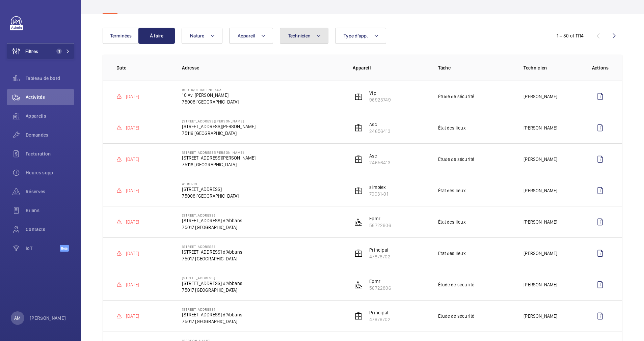  What do you see at coordinates (475, 68) in the screenshot?
I see `p: Tâche` at bounding box center [475, 68].